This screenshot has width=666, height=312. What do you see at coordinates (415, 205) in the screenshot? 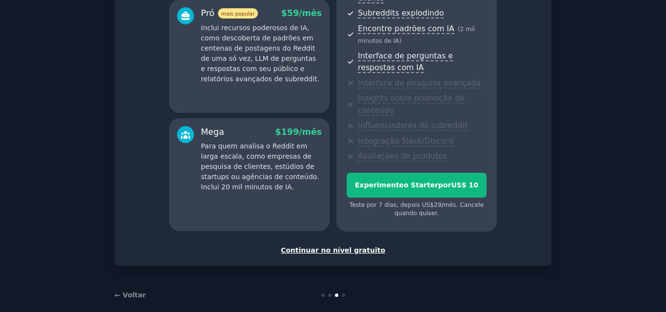
I see `font: , depois US$` at bounding box center [415, 205].